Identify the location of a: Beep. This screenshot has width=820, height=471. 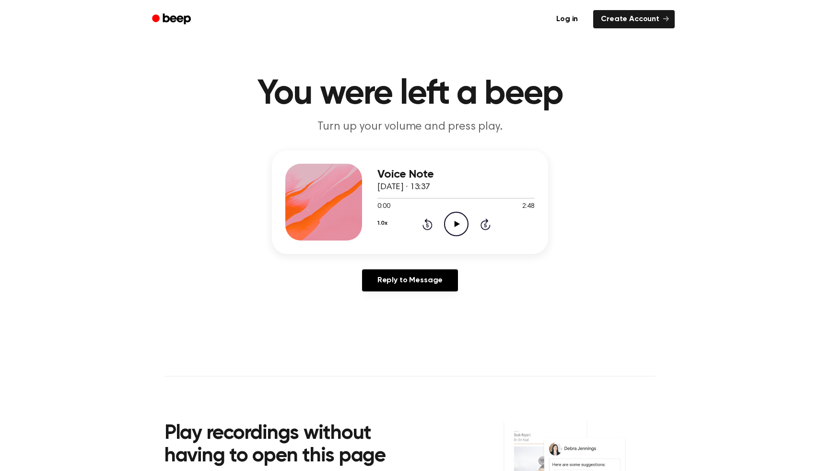
(172, 19).